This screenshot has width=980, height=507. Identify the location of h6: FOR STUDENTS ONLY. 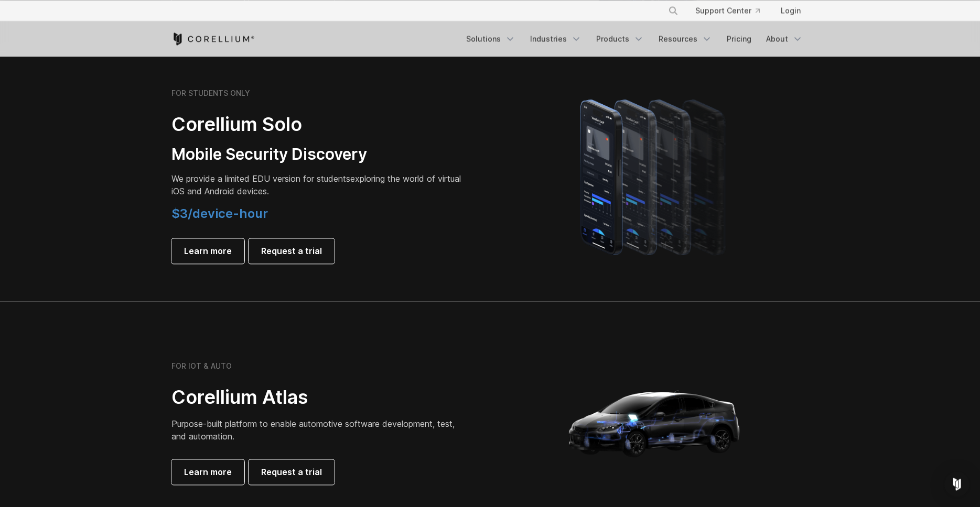
(211, 93).